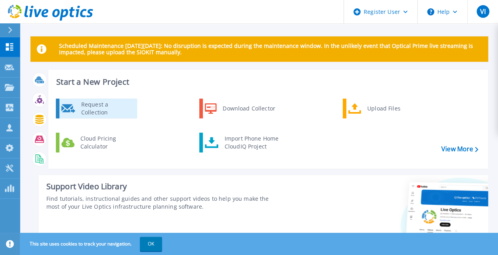 Image resolution: width=498 pixels, height=255 pixels. Describe the element at coordinates (482, 11) in the screenshot. I see `span: VI` at that location.